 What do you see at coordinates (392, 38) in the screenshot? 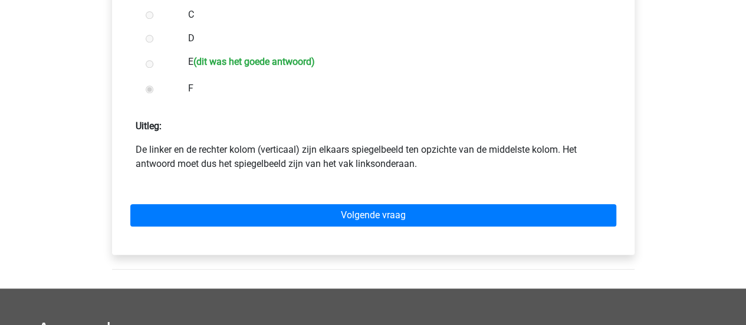
I see `label: D` at bounding box center [392, 38].